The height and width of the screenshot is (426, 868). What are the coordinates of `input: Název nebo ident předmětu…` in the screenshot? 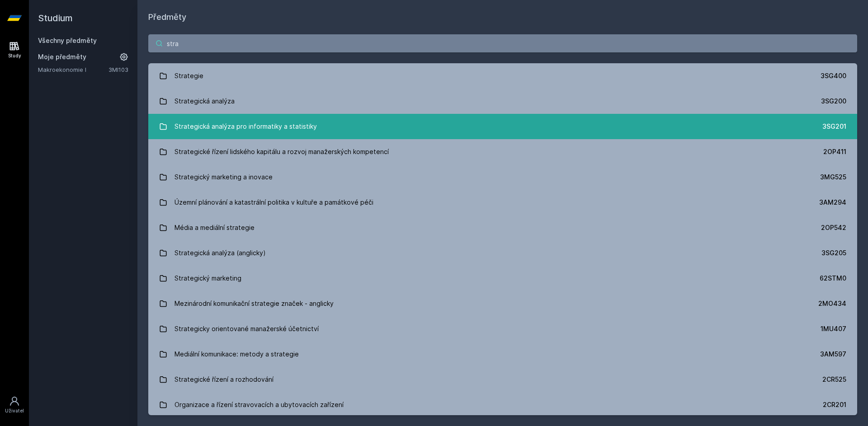 It's located at (503, 43).